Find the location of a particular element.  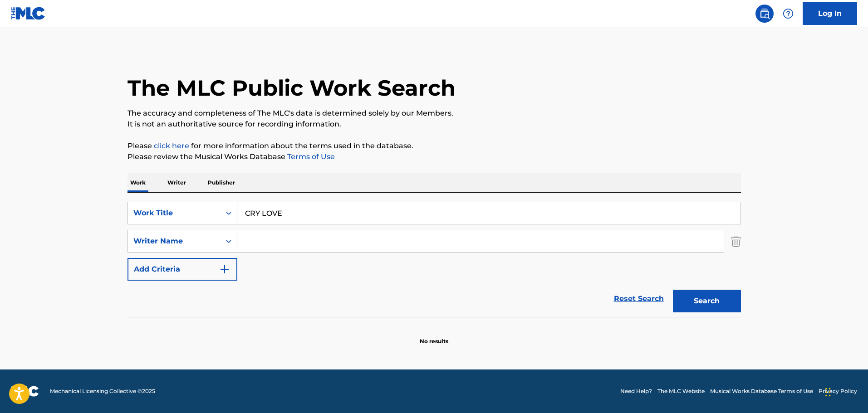

p: It is not an authoritative source for recording information. is located at coordinates (434, 124).